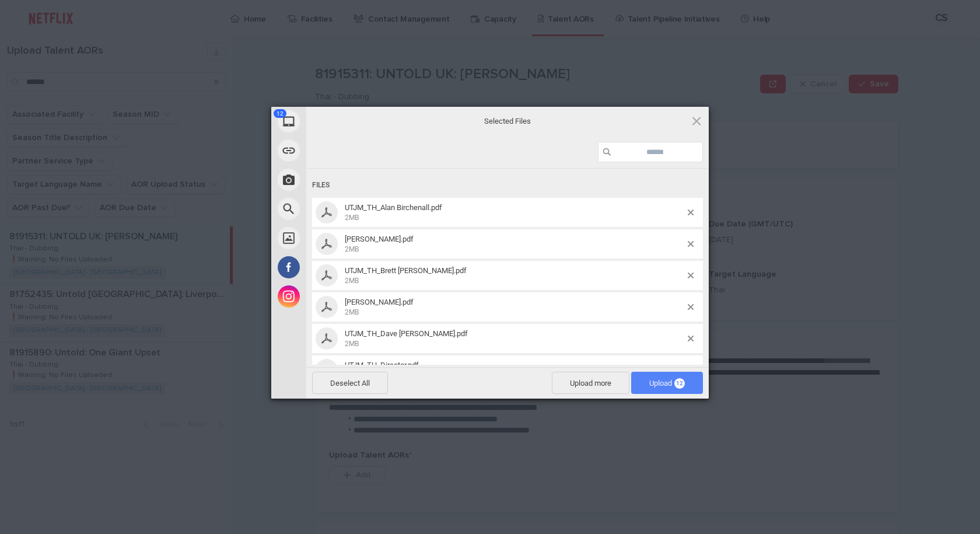 The height and width of the screenshot is (534, 980). Describe the element at coordinates (350, 383) in the screenshot. I see `span: Deselect All` at that location.